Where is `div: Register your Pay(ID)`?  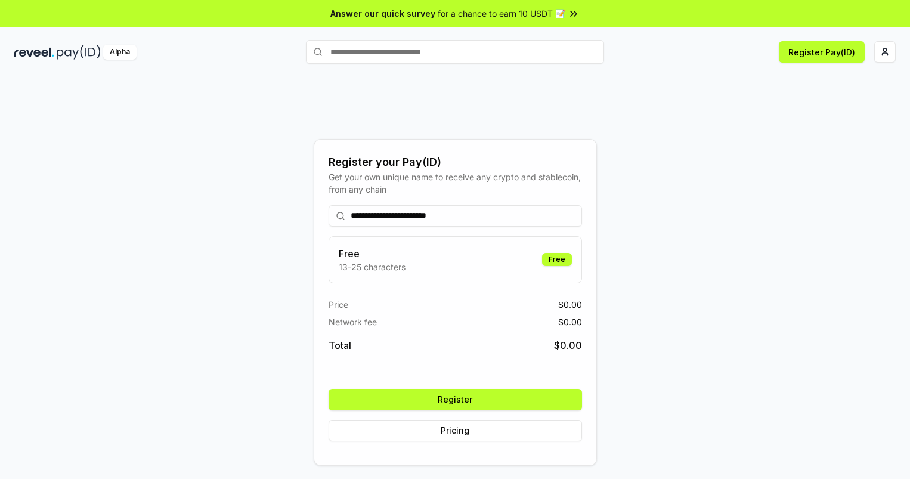 div: Register your Pay(ID) is located at coordinates (455, 162).